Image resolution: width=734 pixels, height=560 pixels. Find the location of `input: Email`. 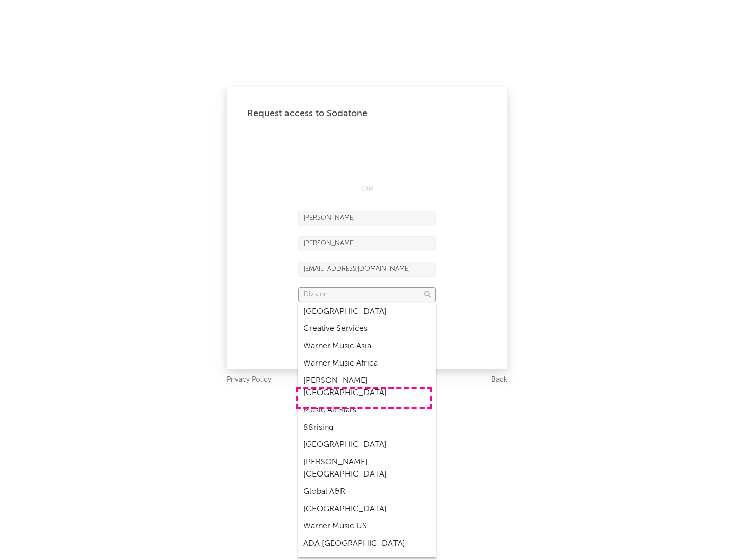

input: Email is located at coordinates (367, 270).